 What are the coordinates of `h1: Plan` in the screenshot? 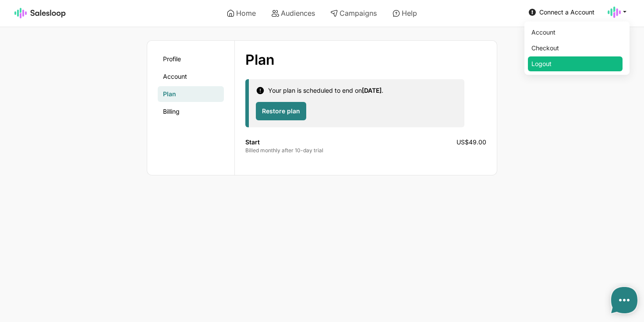 It's located at (353, 60).